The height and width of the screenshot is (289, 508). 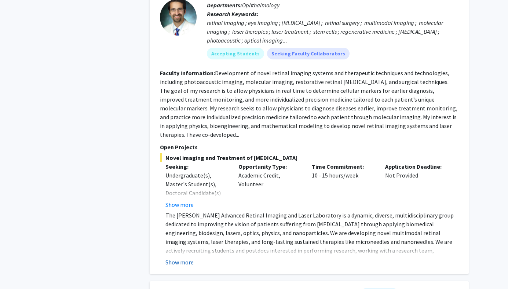 I want to click on p: Open Projects, so click(x=309, y=147).